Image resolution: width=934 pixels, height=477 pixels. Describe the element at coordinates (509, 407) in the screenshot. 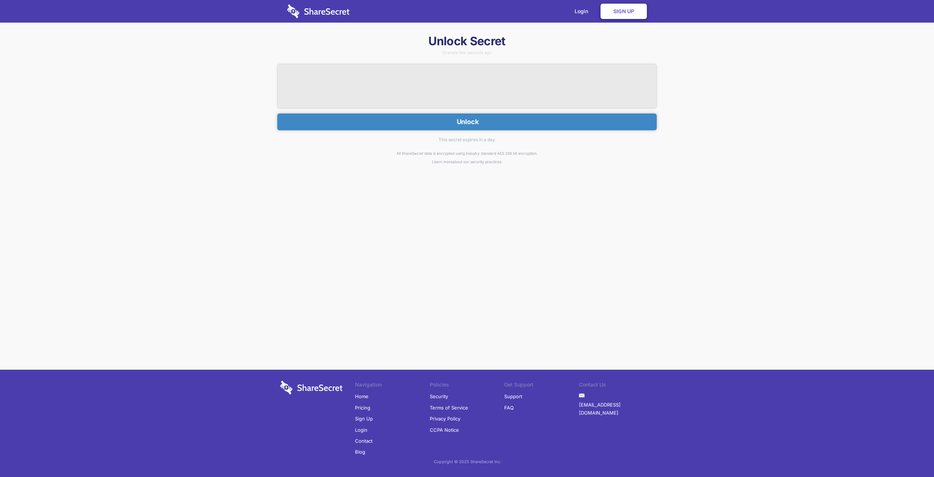

I see `a: FAQ` at that location.